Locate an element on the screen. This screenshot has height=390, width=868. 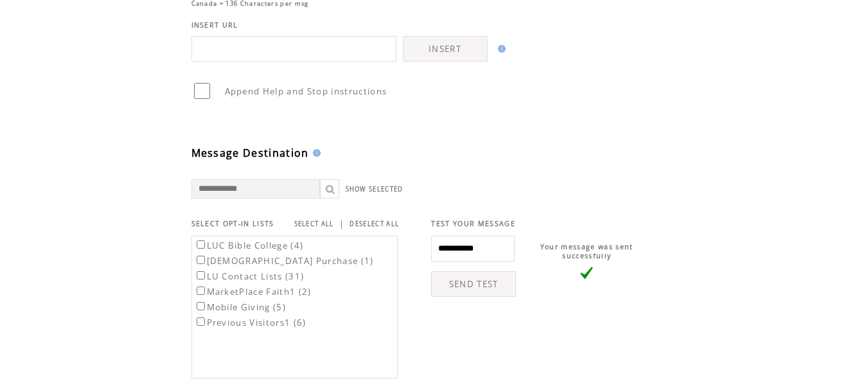
label: MarketPlace Faith1 (2) is located at coordinates (252, 292).